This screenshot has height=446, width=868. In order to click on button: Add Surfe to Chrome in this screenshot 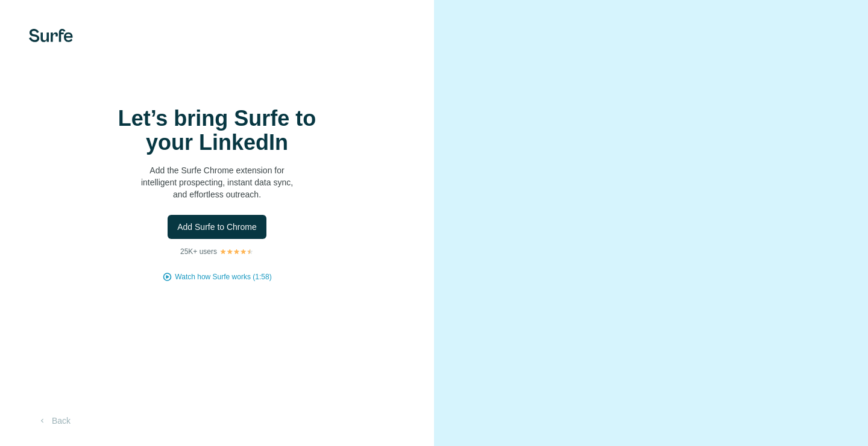, I will do `click(217, 227)`.